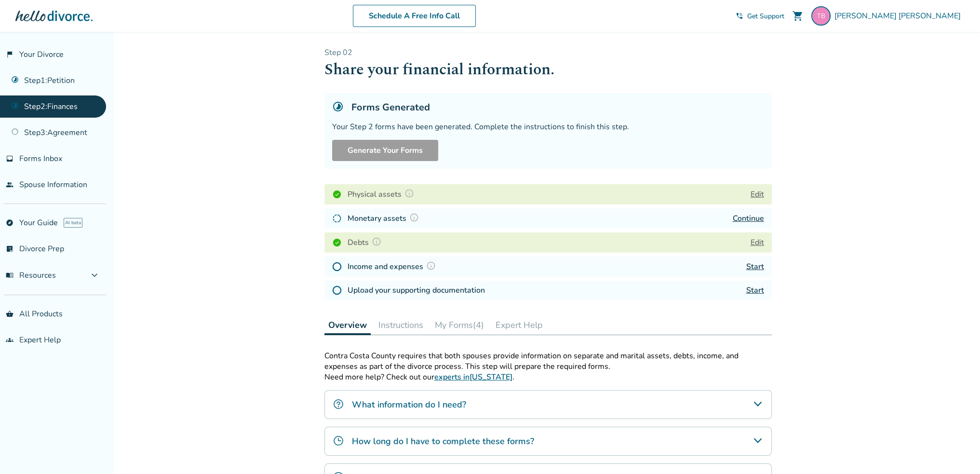 The height and width of the screenshot is (474, 980). Describe the element at coordinates (821, 16) in the screenshot. I see `img: tambill73@gmail.com` at that location.